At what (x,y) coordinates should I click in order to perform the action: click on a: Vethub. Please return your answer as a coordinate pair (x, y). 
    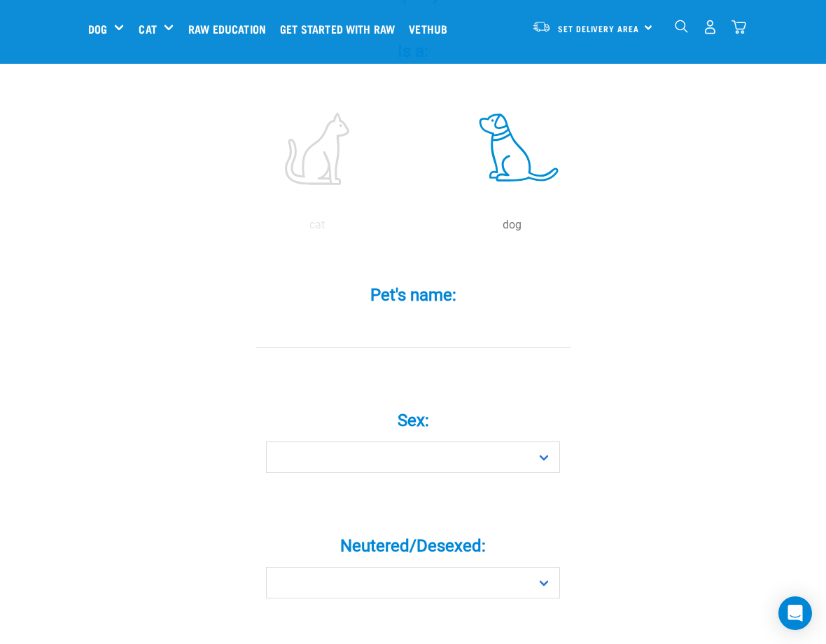
    Looking at the image, I should click on (431, 29).